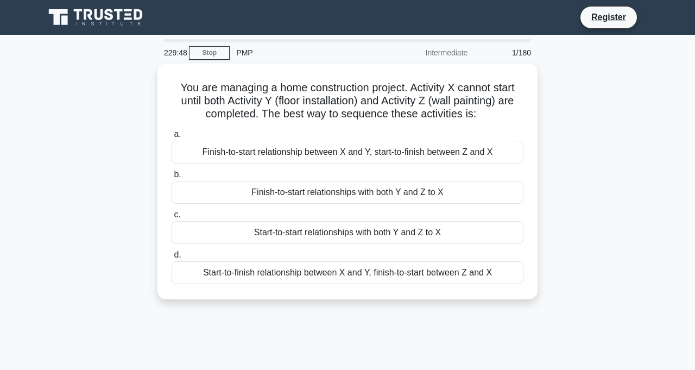 The image size is (695, 370). I want to click on div: Finish-to-start relationships with both Y and Z to X, so click(348, 192).